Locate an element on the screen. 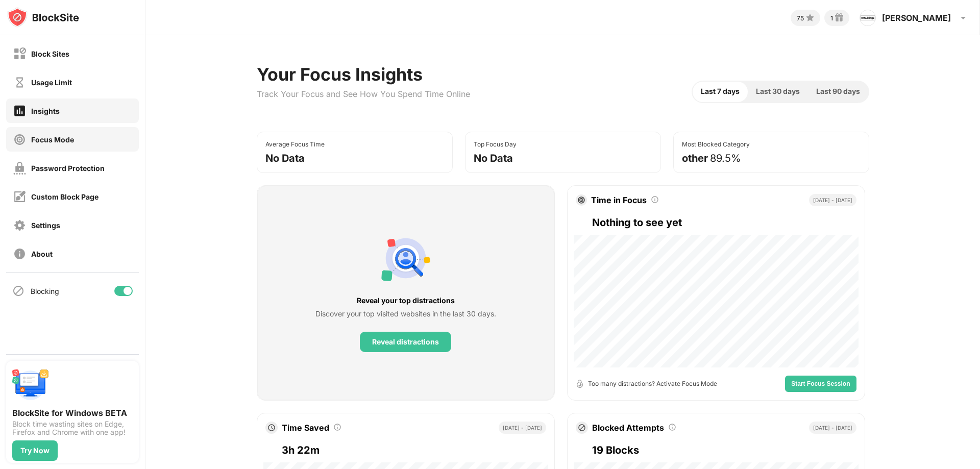  div: BlockSite for Windows BETA is located at coordinates (73, 413).